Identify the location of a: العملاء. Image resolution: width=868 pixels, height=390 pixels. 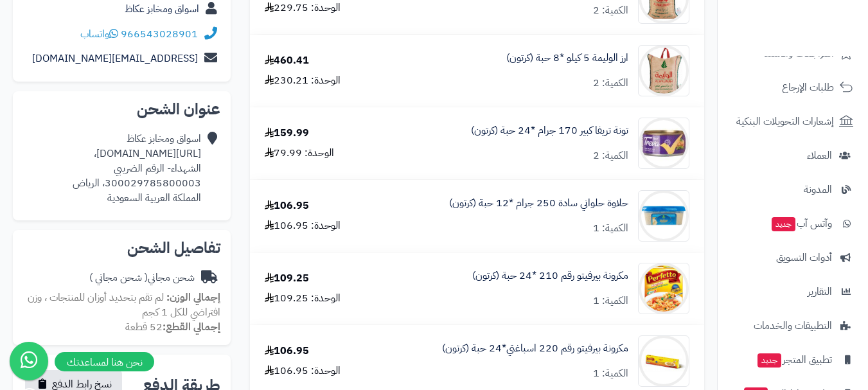
(793, 155).